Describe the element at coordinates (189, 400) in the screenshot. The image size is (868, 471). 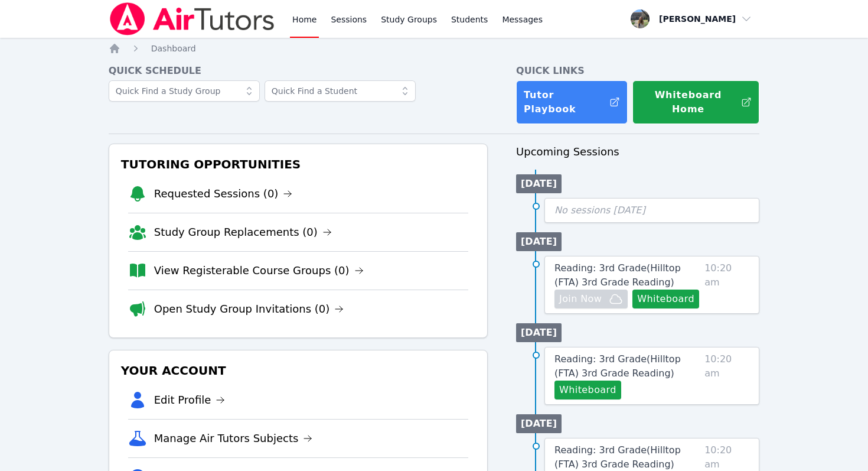
I see `a: Edit Profile` at that location.